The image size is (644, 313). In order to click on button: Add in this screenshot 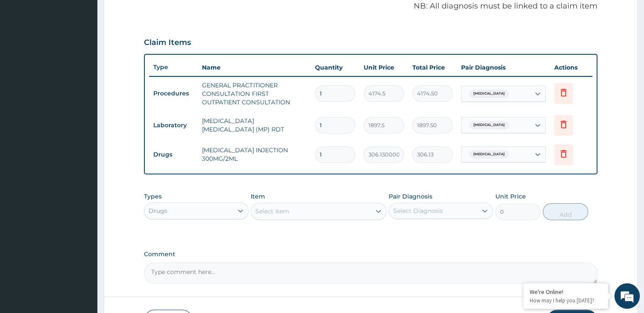, I will do `click(566, 211)`.